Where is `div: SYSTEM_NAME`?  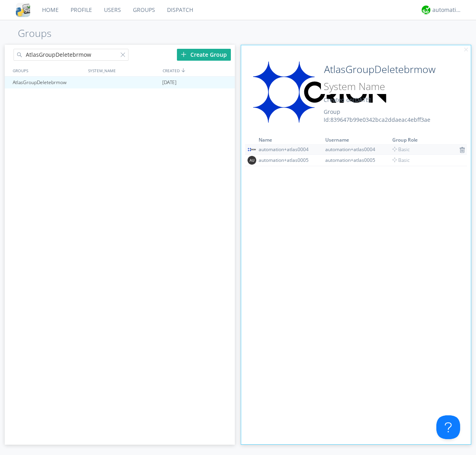
div: SYSTEM_NAME is located at coordinates (123, 70).